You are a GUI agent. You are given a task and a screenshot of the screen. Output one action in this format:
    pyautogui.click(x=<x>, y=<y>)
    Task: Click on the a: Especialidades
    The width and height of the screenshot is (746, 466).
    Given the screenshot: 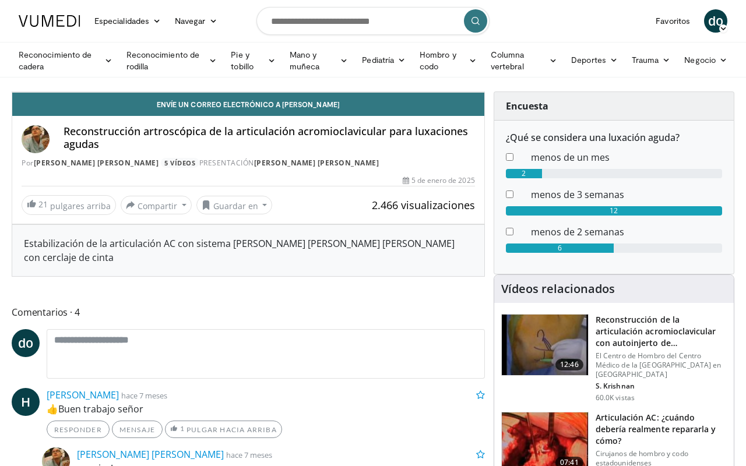 What is the action you would take?
    pyautogui.click(x=128, y=21)
    